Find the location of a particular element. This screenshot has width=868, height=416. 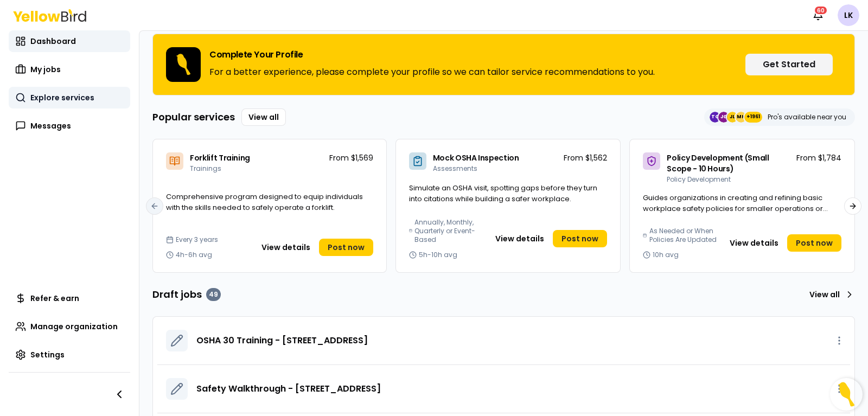

p: From $1,784 is located at coordinates (819, 158).